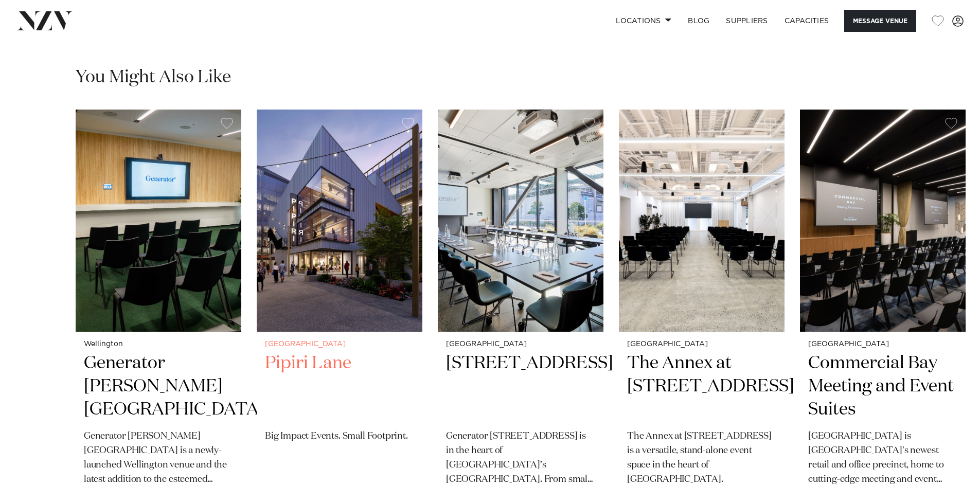 The image size is (980, 486). I want to click on small: Wellington, so click(159, 344).